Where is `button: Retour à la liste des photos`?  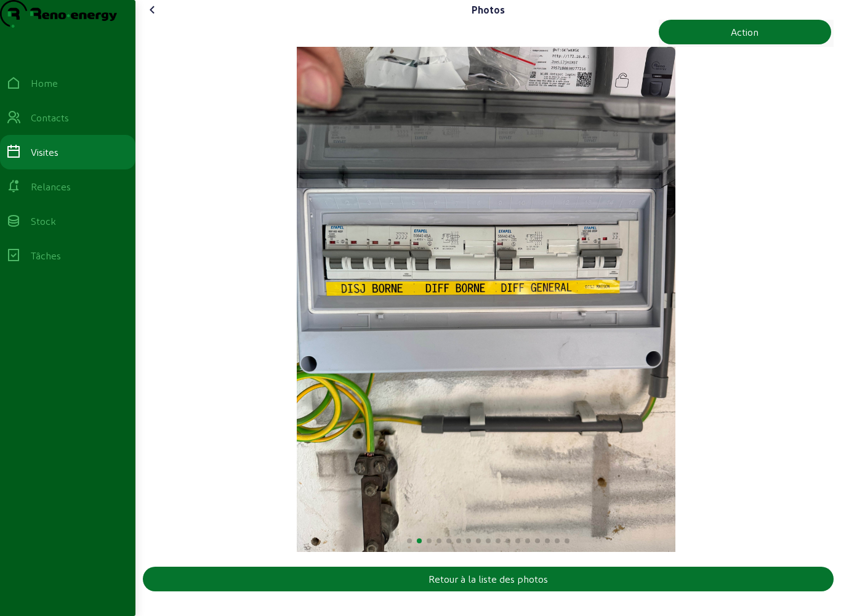 button: Retour à la liste des photos is located at coordinates (488, 579).